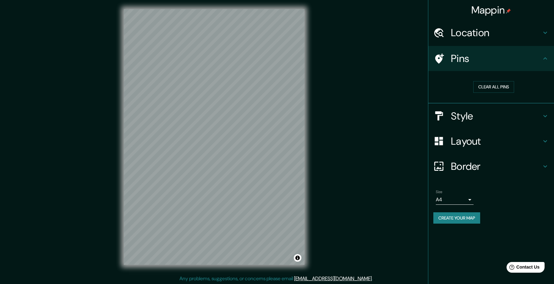 The width and height of the screenshot is (554, 284). What do you see at coordinates (494, 87) in the screenshot?
I see `button: Clear all pins` at bounding box center [494, 87].